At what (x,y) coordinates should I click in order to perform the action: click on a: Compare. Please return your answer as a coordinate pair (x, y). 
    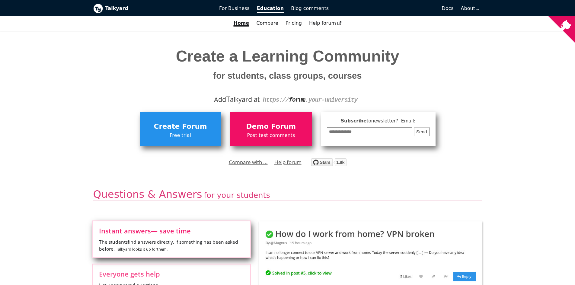
    Looking at the image, I should click on (267, 23).